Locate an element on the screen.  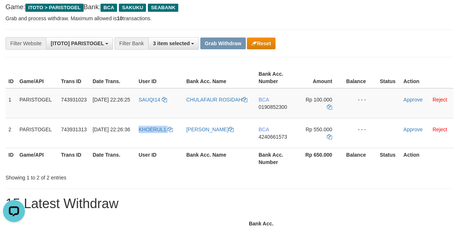
button: Grab Withdraw is located at coordinates (223, 43).